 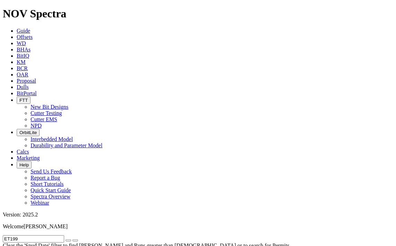 I want to click on a: Dulls, so click(x=23, y=87).